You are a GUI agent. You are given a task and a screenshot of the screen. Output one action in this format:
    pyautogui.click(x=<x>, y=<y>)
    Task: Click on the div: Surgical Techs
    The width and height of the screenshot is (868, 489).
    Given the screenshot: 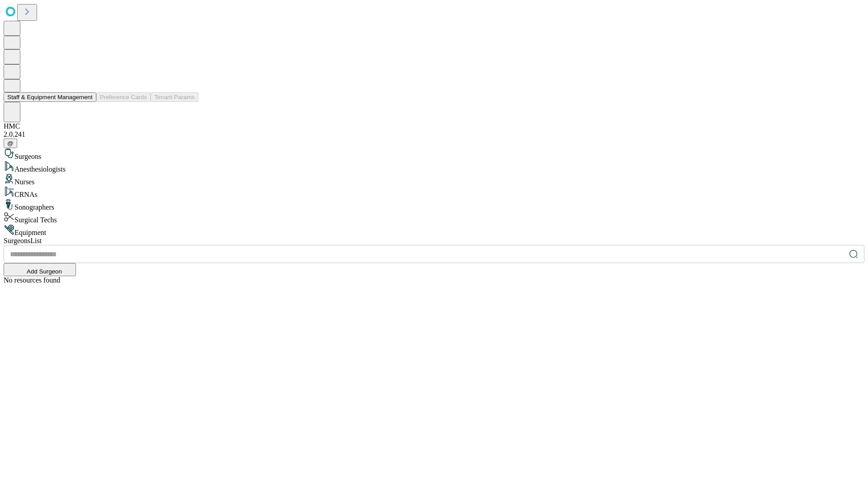 What is the action you would take?
    pyautogui.click(x=434, y=217)
    